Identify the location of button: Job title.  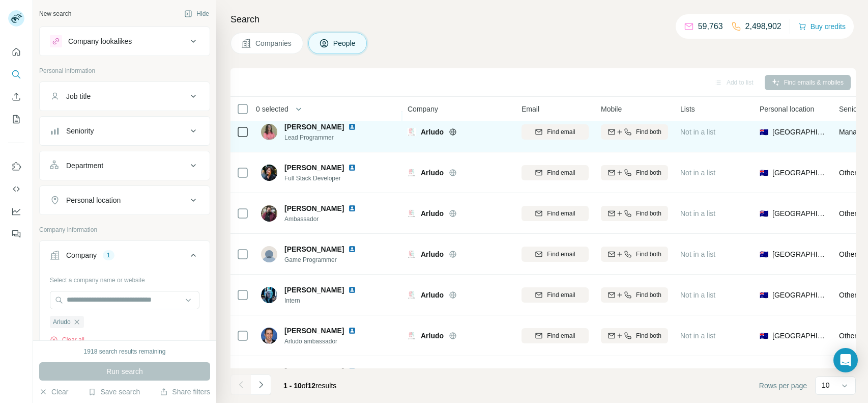
(125, 96).